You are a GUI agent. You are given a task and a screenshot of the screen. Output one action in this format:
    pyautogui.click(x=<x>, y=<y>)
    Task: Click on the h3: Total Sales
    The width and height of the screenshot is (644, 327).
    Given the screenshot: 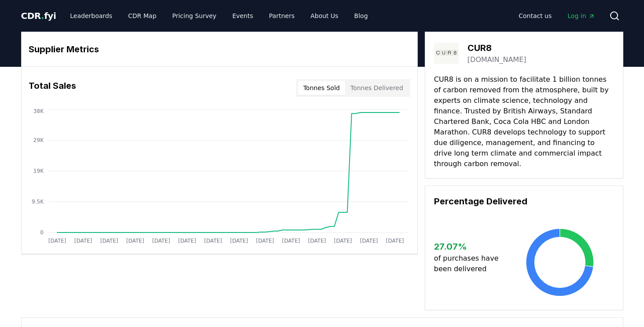 What is the action you would take?
    pyautogui.click(x=52, y=88)
    